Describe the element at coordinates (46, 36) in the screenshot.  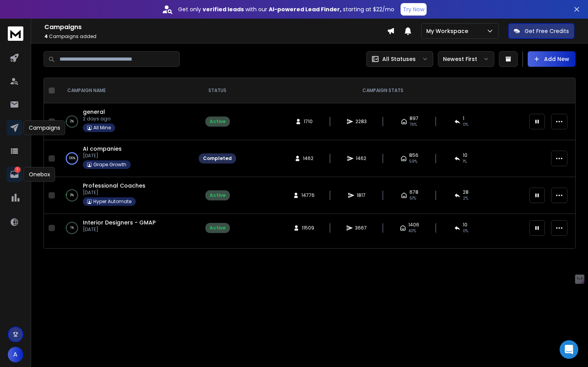
I see `span: 4` at that location.